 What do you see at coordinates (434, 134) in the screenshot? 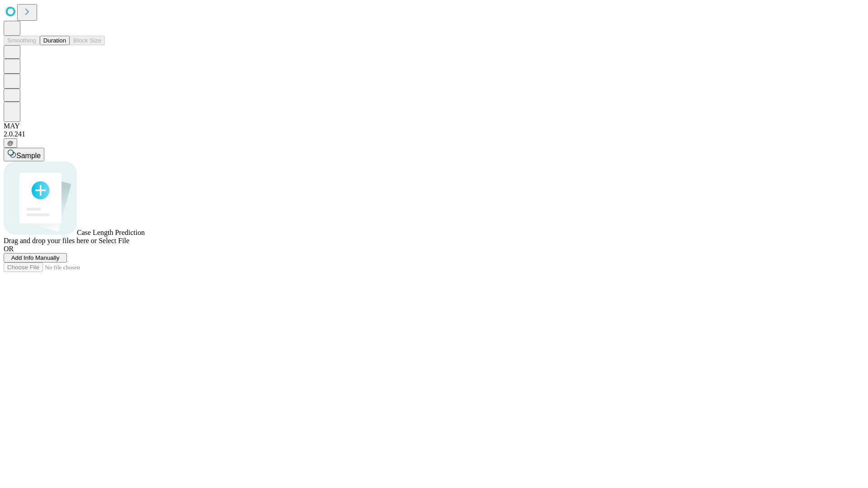
I see `div: 2.0.241` at bounding box center [434, 134].